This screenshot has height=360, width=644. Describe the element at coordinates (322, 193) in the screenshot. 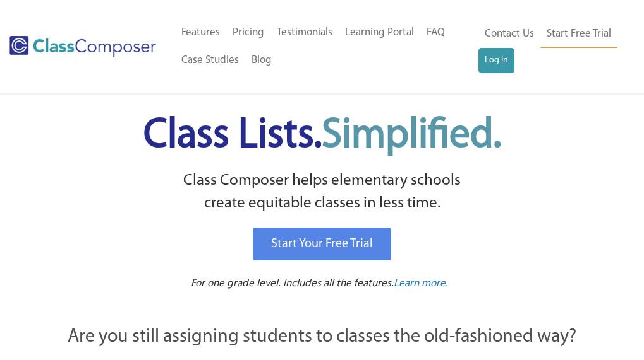

I see `p: Class Composer helps elementary schools create equitable classes in less time.` at that location.